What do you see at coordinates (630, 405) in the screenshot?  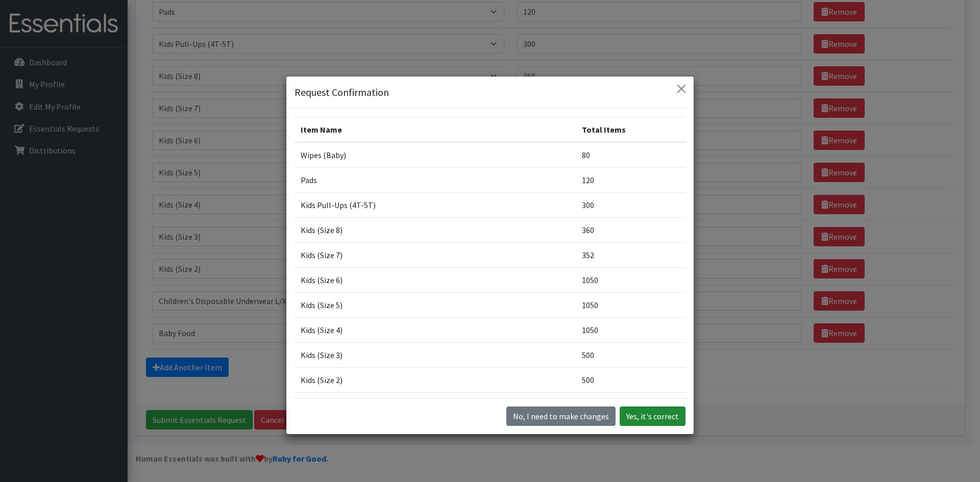 I see `td: 125` at bounding box center [630, 405].